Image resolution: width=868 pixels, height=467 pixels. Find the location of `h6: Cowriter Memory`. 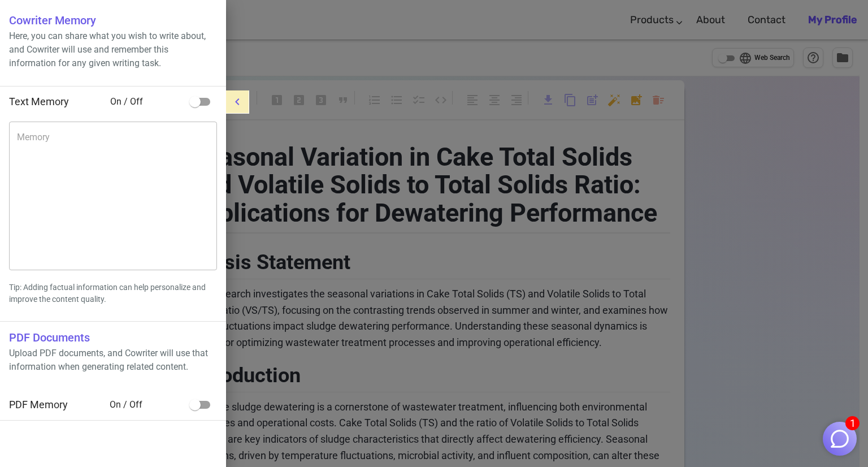

h6: Cowriter Memory is located at coordinates (113, 20).